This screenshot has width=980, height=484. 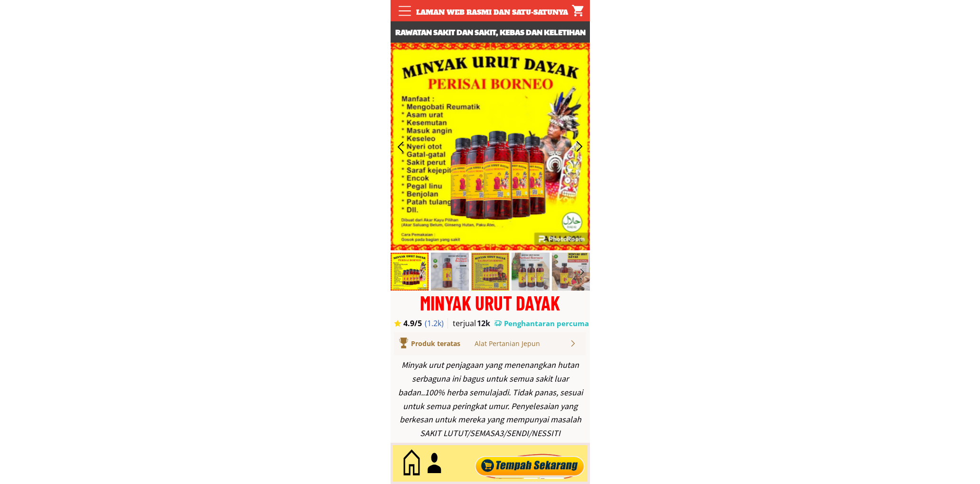 I want to click on h3: 12k, so click(x=485, y=323).